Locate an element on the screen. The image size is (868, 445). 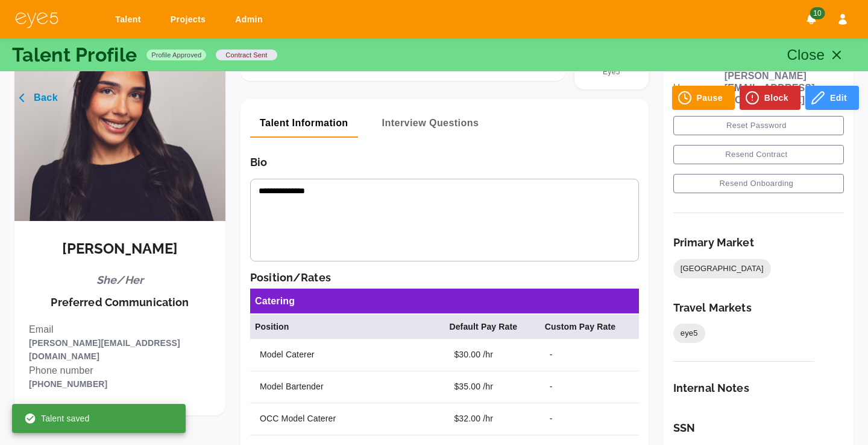
td: $32.00 /hr is located at coordinates (492, 418).